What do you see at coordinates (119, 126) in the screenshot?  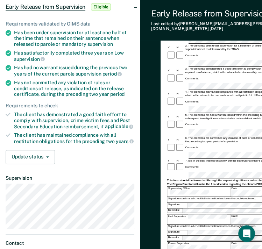 I see `span: applicable` at bounding box center [119, 126].